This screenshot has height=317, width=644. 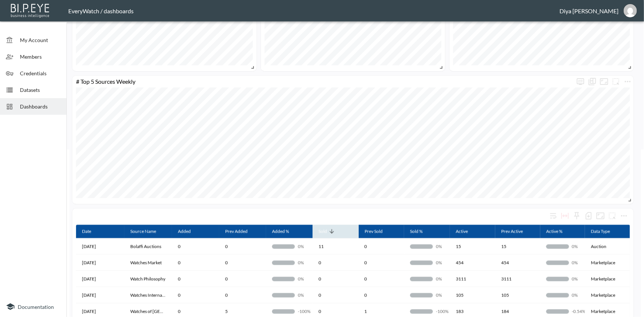 I want to click on span: Added, so click(x=189, y=231).